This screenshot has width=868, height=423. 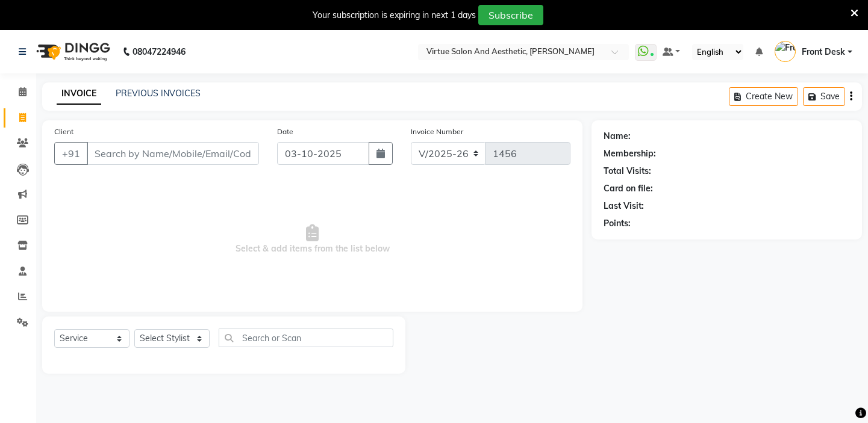 I want to click on b: 08047224946, so click(x=159, y=52).